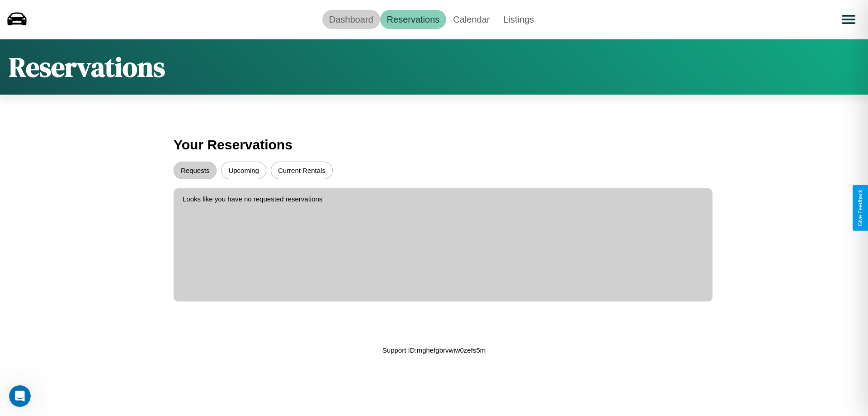  What do you see at coordinates (434, 145) in the screenshot?
I see `h3: Your Reservations` at bounding box center [434, 145].